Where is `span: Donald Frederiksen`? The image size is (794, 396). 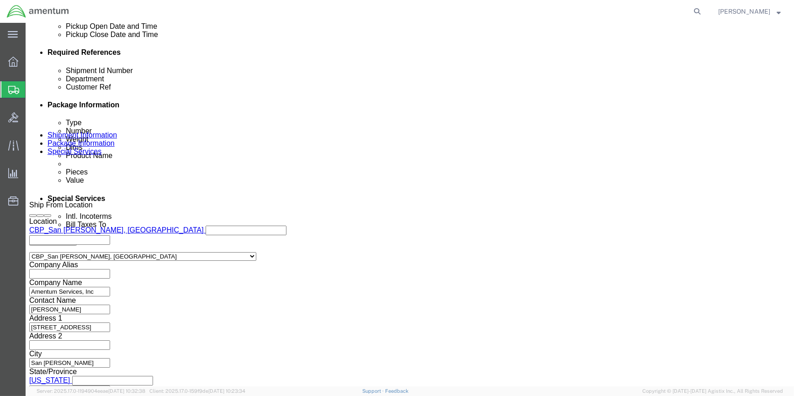
span: Donald Frederiksen is located at coordinates (744, 11).